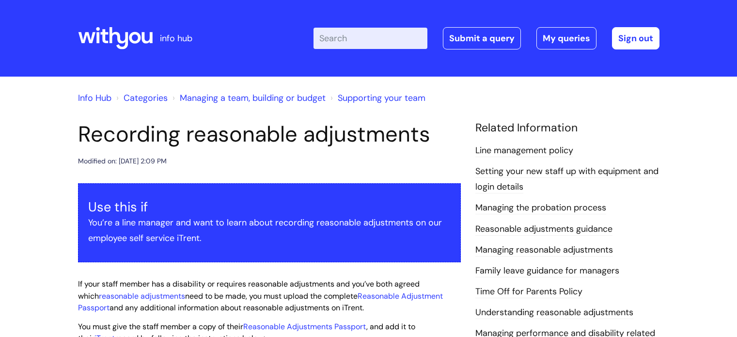 This screenshot has height=337, width=737. I want to click on a: Supporting your team, so click(381, 98).